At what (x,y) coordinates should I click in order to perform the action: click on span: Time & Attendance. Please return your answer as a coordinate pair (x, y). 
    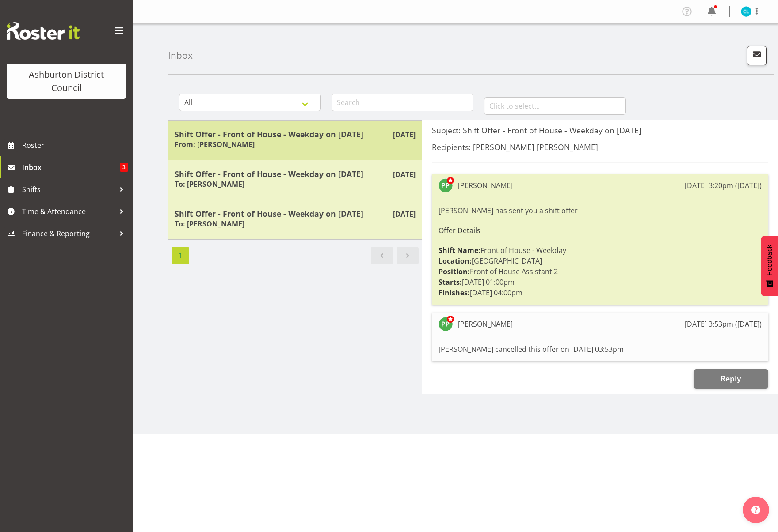
    Looking at the image, I should click on (68, 212).